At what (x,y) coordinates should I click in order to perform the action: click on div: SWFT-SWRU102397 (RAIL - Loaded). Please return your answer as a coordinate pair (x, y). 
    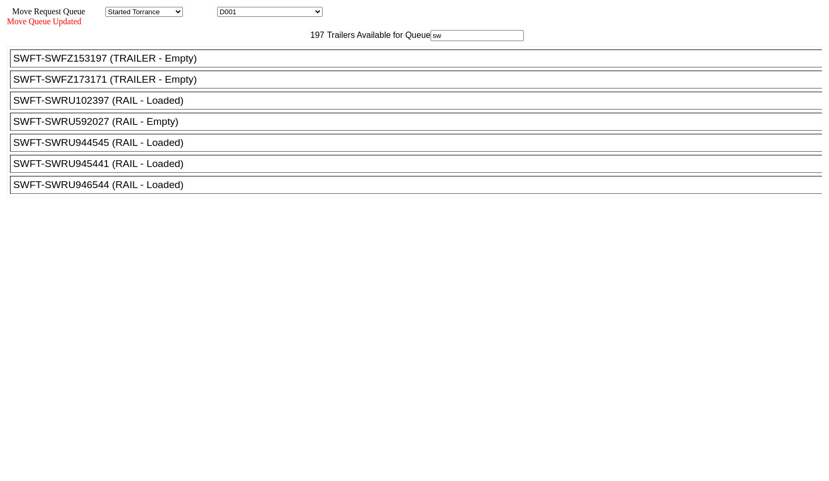
    Looking at the image, I should click on (421, 101).